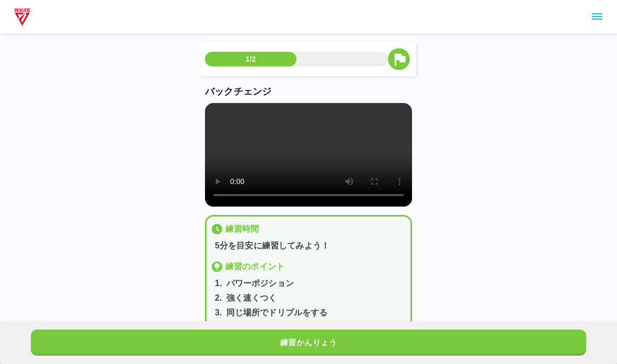 This screenshot has height=364, width=617. Describe the element at coordinates (251, 59) in the screenshot. I see `p: 1/2` at that location.